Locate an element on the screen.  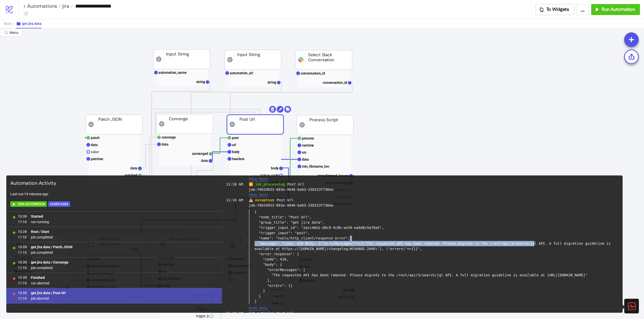
span: ⚠️ exception is located at coordinates (261, 200).